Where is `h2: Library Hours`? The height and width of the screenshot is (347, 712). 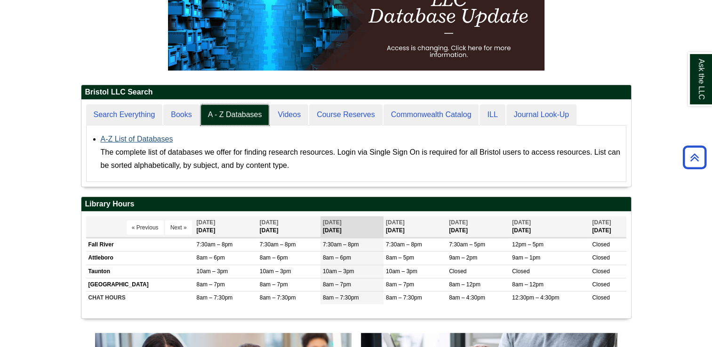 h2: Library Hours is located at coordinates (356, 204).